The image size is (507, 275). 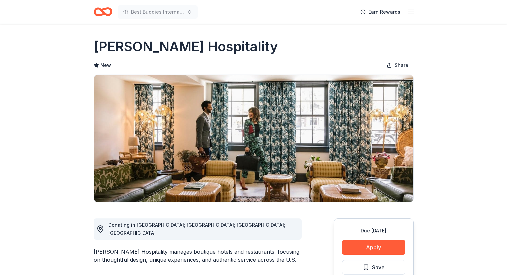 I want to click on button: Apply, so click(x=374, y=248).